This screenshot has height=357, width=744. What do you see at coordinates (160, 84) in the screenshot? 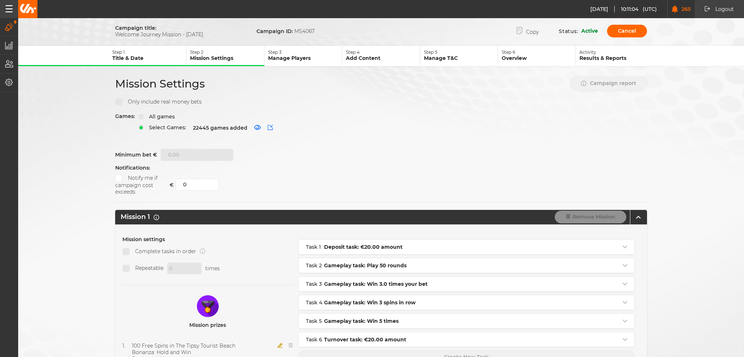
I see `h3: Mission Settings` at bounding box center [160, 84].